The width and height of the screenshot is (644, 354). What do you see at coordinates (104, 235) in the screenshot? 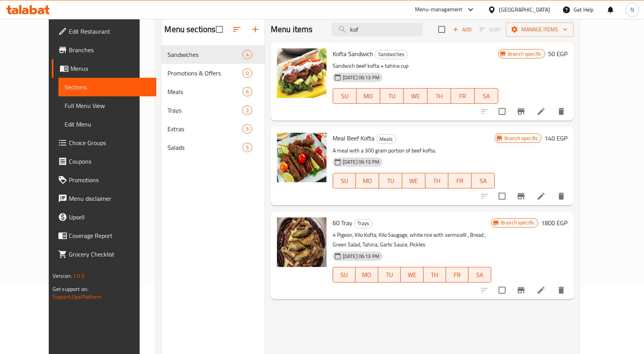
I see `a: Coverage Report` at bounding box center [104, 235].